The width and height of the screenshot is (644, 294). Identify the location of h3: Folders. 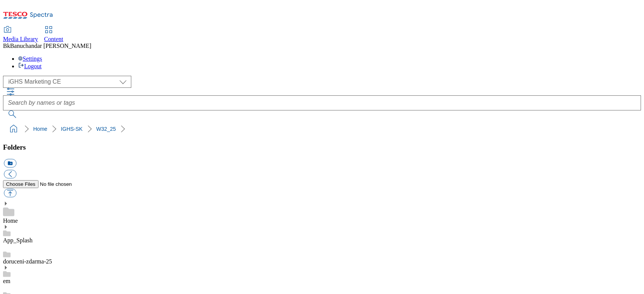
(322, 147).